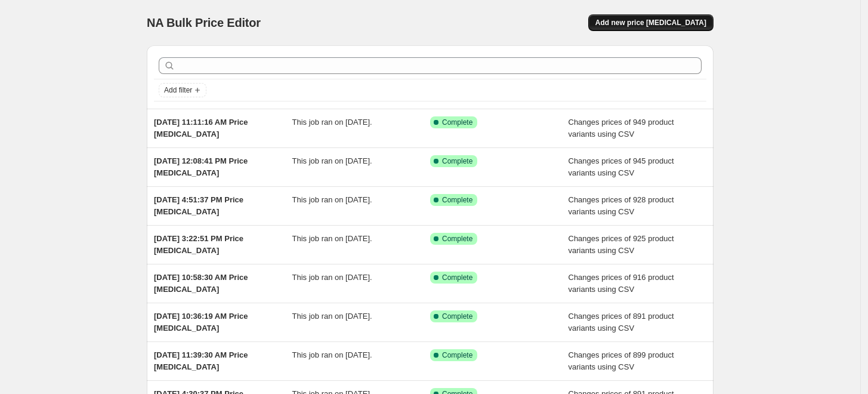 The image size is (868, 394). I want to click on span: Changes prices of 925 product variants using CSV, so click(621, 244).